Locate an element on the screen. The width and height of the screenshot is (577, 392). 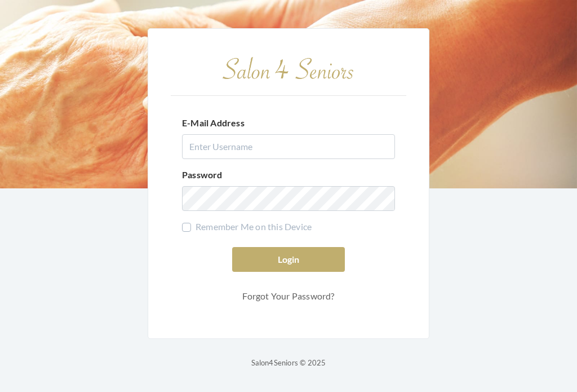
a: Forgot Your Password? is located at coordinates (289, 296).